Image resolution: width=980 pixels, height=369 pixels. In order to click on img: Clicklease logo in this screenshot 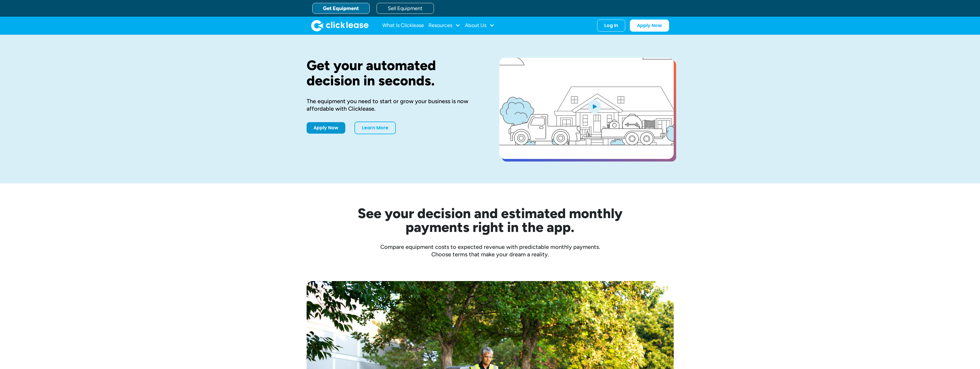, I will do `click(340, 26)`.